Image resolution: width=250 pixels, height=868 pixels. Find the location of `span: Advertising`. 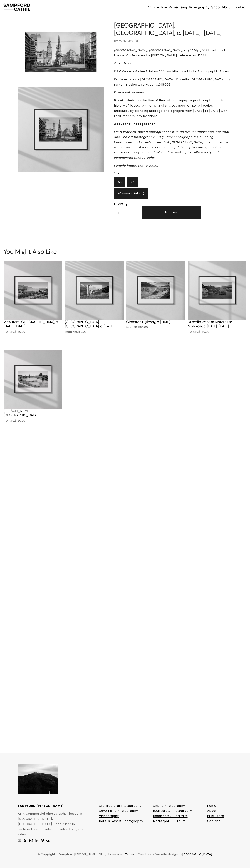

span: Advertising is located at coordinates (178, 7).